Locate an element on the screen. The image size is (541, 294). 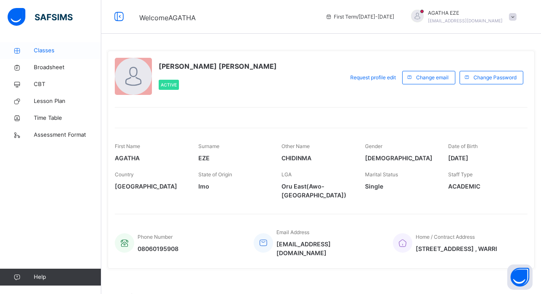
span: Broadsheet is located at coordinates (68, 68).